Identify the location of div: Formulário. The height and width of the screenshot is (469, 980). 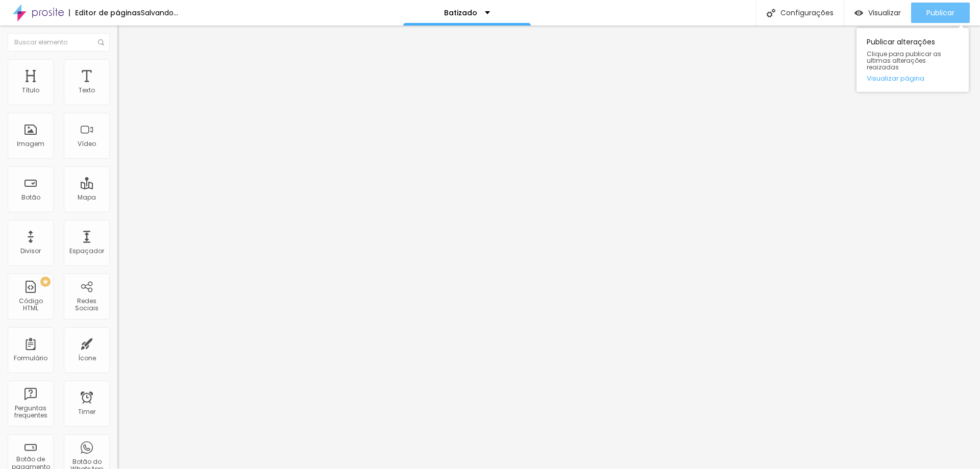
(31, 358).